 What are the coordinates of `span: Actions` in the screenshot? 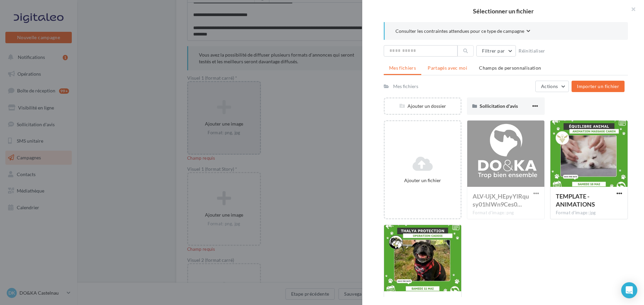 It's located at (550, 86).